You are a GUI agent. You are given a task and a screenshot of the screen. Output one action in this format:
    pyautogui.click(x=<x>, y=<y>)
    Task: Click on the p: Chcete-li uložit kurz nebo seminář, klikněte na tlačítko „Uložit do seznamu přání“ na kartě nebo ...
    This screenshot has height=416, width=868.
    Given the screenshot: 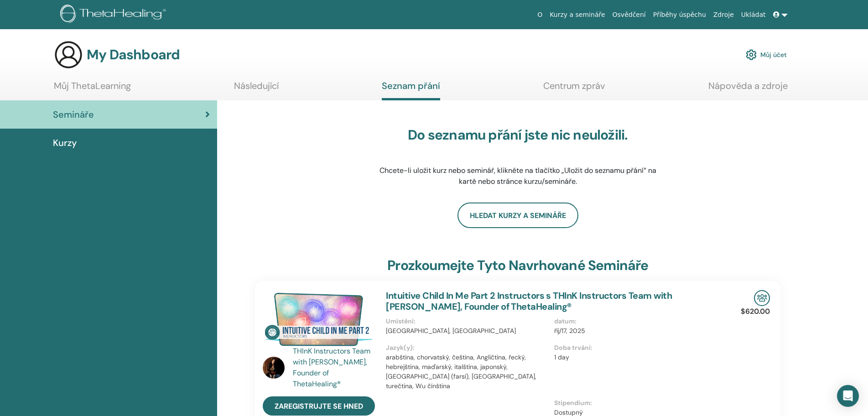 What is the action you would take?
    pyautogui.click(x=518, y=176)
    